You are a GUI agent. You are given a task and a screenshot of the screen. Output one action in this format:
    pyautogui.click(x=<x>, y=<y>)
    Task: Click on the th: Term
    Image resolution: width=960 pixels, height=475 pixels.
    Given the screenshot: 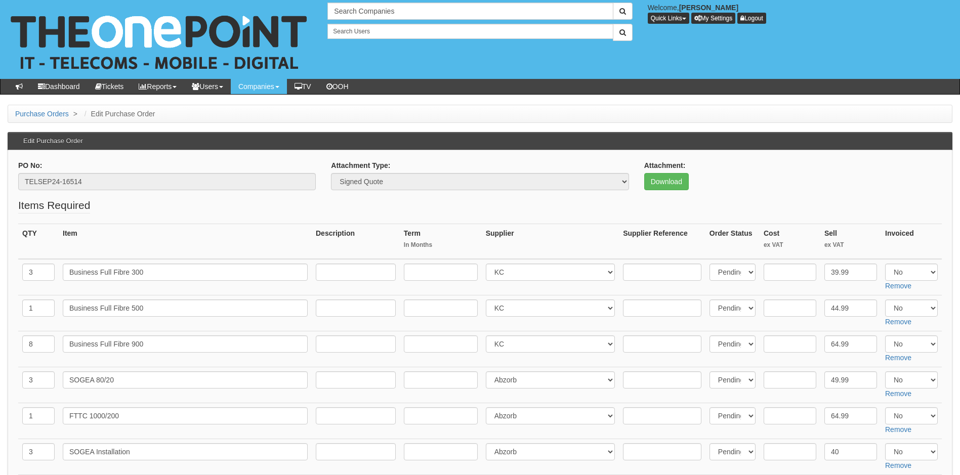 What is the action you would take?
    pyautogui.click(x=441, y=242)
    